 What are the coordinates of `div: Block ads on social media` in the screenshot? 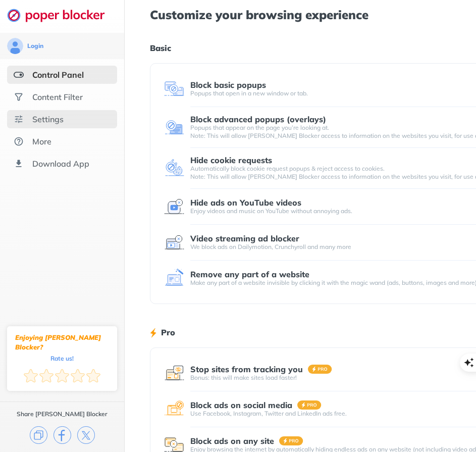 It's located at (241, 405).